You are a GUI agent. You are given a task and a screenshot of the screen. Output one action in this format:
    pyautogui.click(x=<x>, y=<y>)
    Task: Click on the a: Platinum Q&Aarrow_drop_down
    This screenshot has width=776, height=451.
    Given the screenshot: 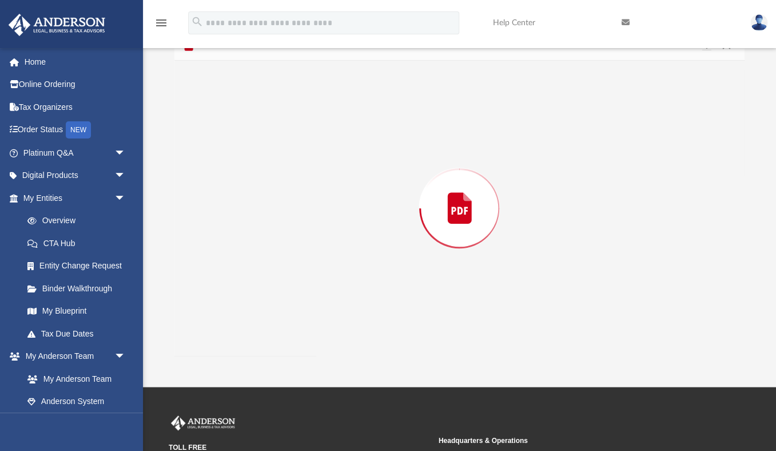 What is the action you would take?
    pyautogui.click(x=76, y=153)
    